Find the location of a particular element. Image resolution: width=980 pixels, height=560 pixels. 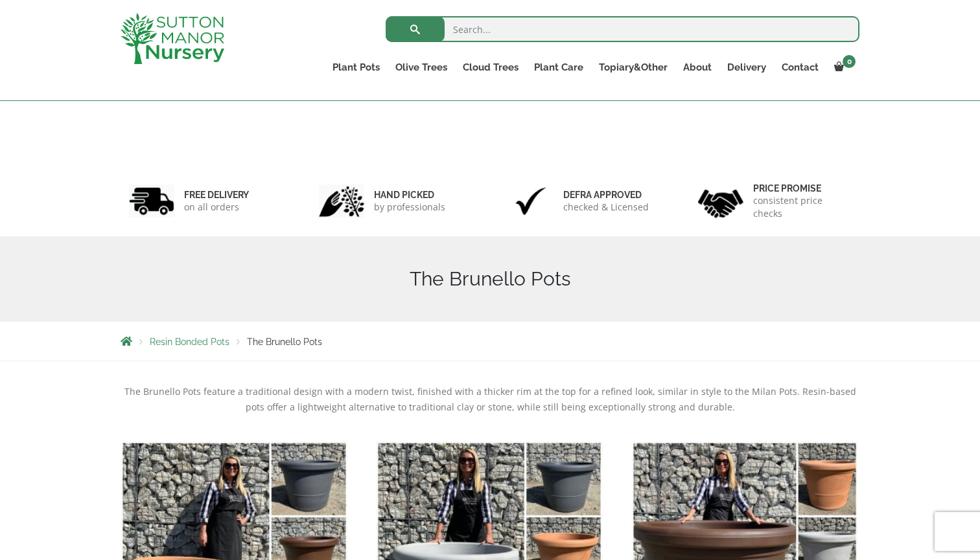

h6: hand picked is located at coordinates (410, 195).